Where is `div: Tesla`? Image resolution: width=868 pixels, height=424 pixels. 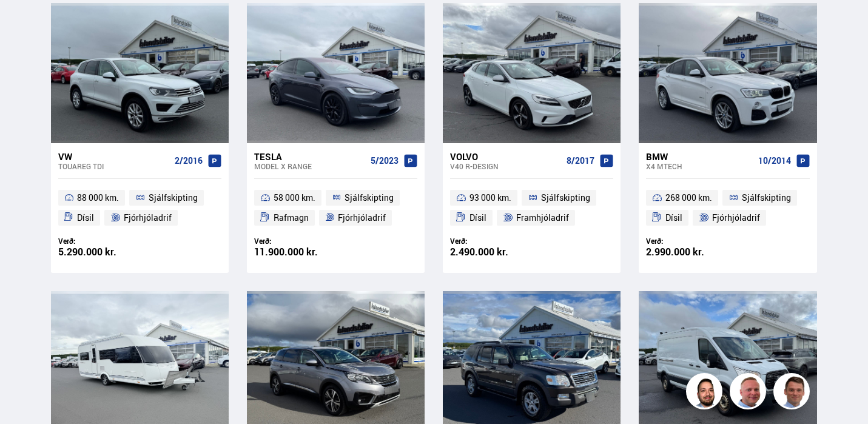
div: Tesla is located at coordinates (310, 157).